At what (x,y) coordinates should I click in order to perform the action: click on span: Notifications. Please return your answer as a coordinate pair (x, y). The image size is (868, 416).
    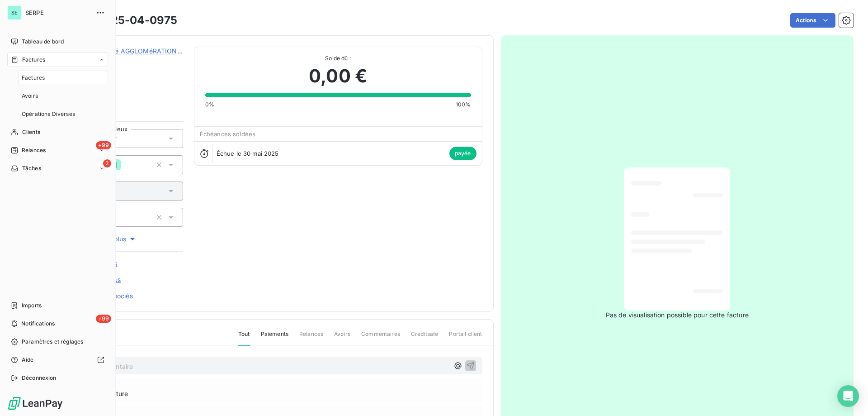
    Looking at the image, I should click on (38, 323).